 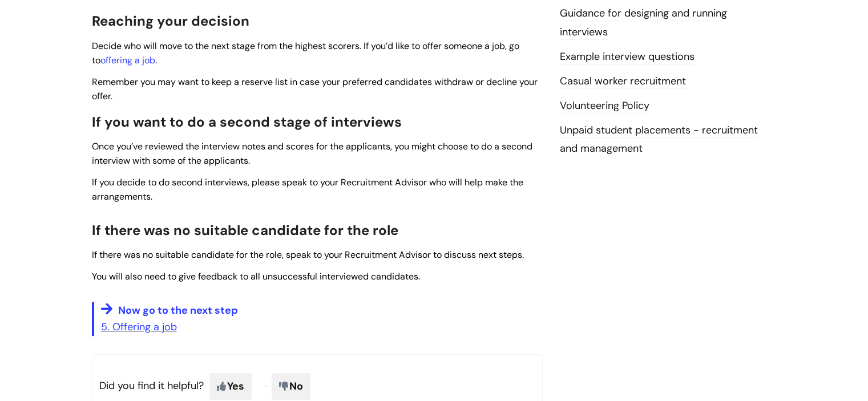 I want to click on span: If there was no suitable candidate for the role, so click(x=245, y=230).